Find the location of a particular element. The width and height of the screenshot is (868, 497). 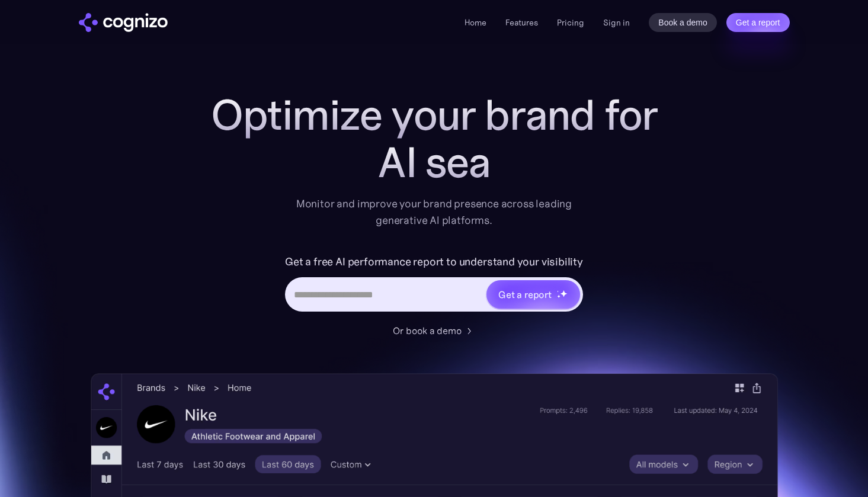

div: Or book a demo is located at coordinates (427, 331).